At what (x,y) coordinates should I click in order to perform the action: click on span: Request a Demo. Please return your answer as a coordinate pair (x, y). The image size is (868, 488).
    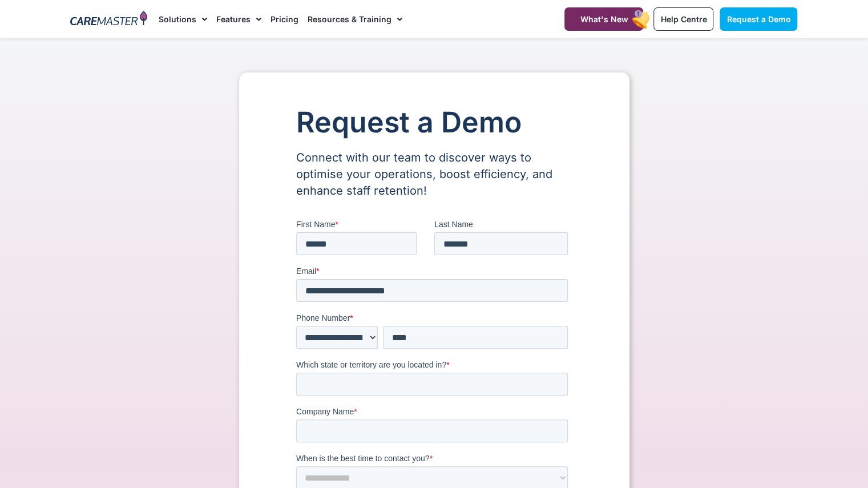
    Looking at the image, I should click on (758, 19).